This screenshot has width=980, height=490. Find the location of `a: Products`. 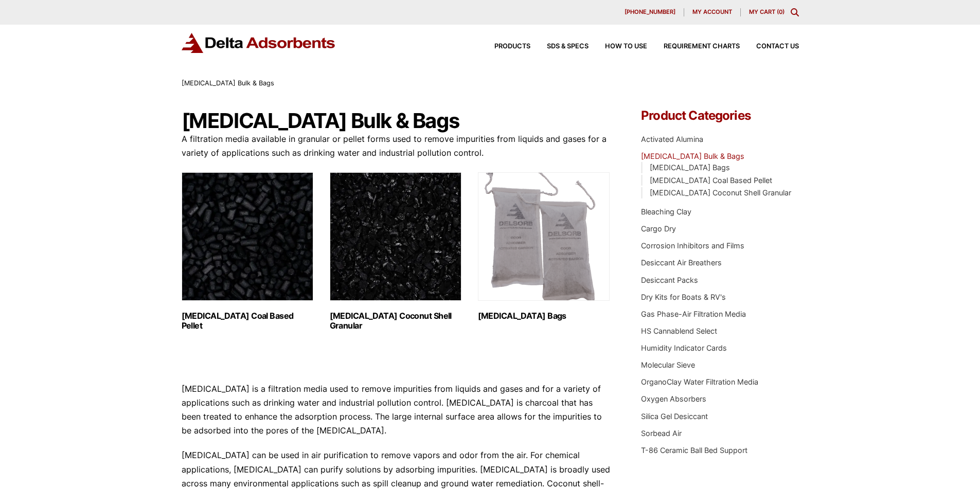

a: Products is located at coordinates (504, 46).